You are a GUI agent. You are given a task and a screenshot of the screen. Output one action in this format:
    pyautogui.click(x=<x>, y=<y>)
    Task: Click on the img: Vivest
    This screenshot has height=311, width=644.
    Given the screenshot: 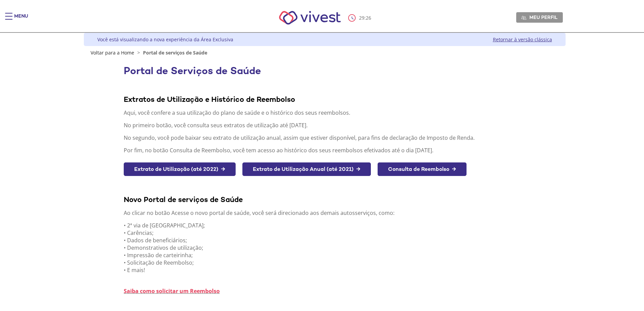 What is the action you would take?
    pyautogui.click(x=310, y=18)
    